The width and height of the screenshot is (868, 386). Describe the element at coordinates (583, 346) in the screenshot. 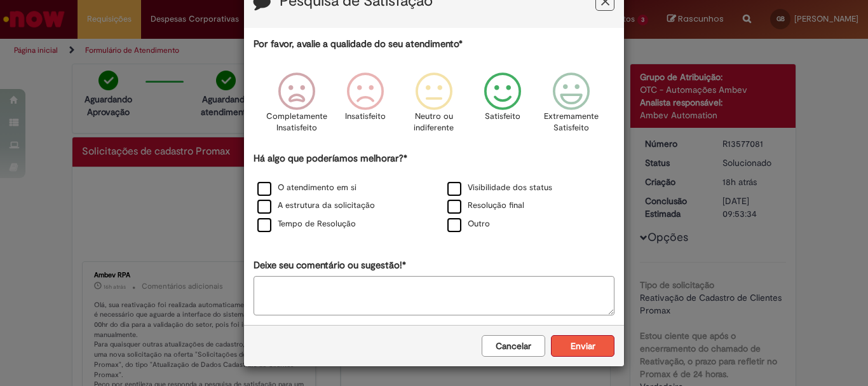

I see `button: Enviar` at that location.